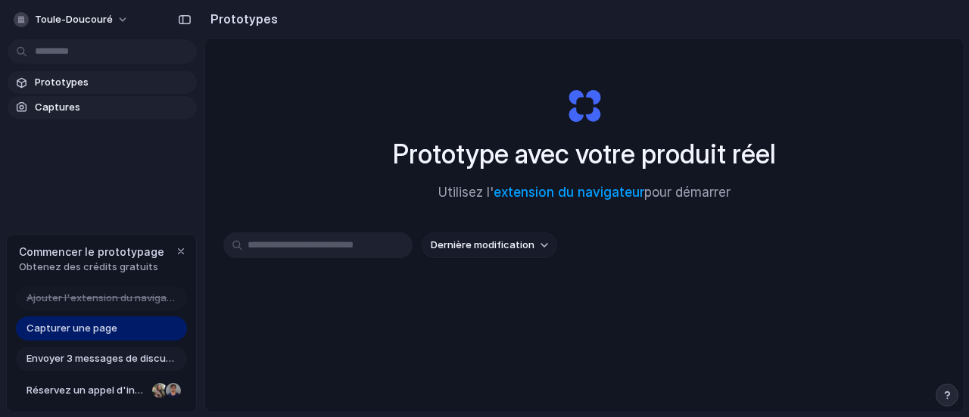 The width and height of the screenshot is (969, 417). Describe the element at coordinates (102, 83) in the screenshot. I see `a: Prototypes` at that location.